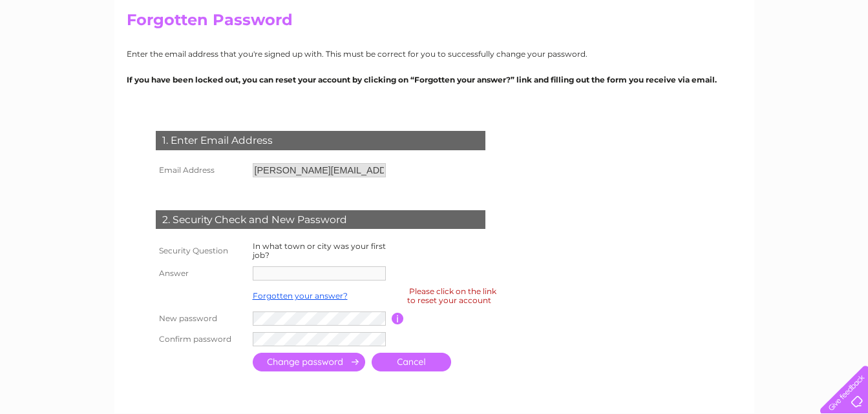 The height and width of the screenshot is (414, 868). What do you see at coordinates (309, 362) in the screenshot?
I see `input: Submit` at bounding box center [309, 362].